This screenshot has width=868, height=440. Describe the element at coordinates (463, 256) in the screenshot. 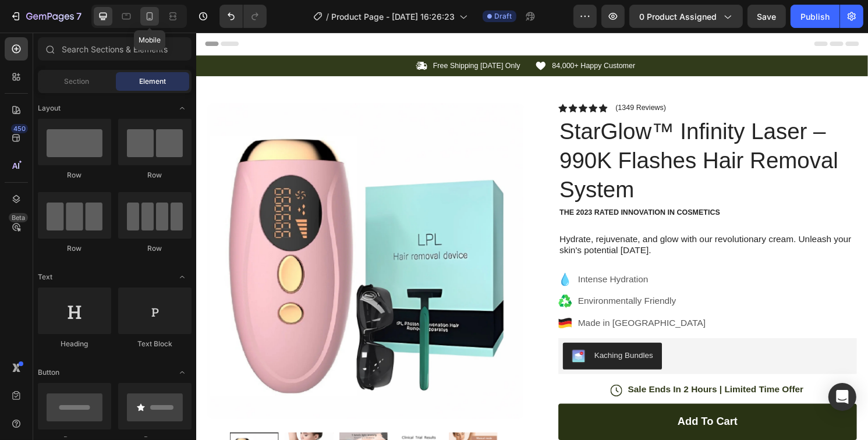

I see `p: Intense Hydration` at that location.